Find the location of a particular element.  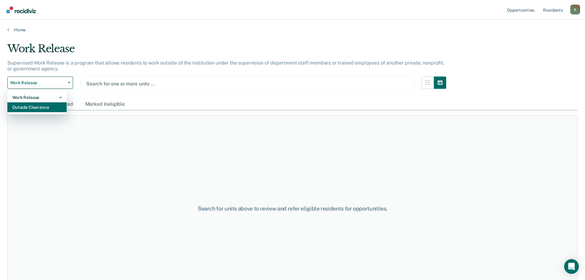

a: Home is located at coordinates (292, 30).